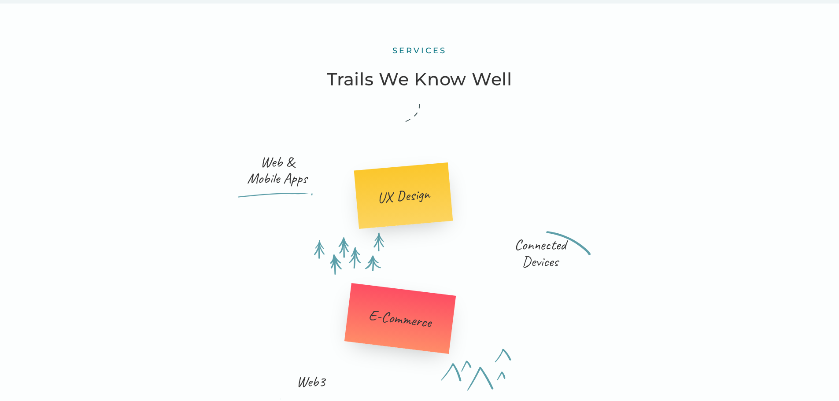 The height and width of the screenshot is (401, 839). I want to click on div: Web & Mobile Apps, so click(278, 170).